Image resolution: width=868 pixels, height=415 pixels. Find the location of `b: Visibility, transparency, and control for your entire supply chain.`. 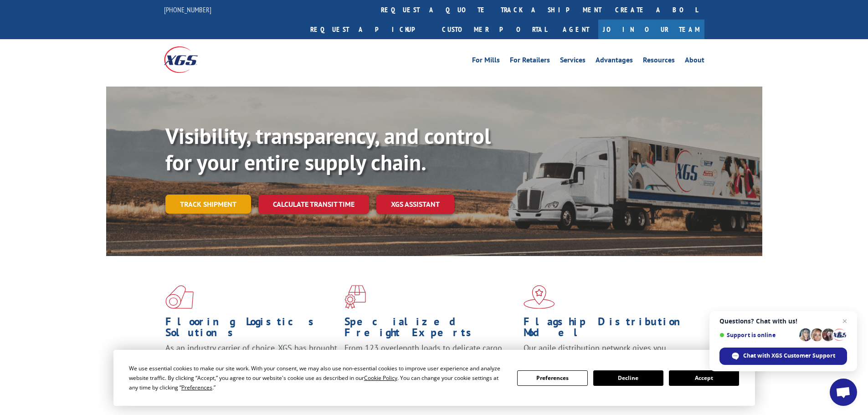

b: Visibility, transparency, and control for your entire supply chain. is located at coordinates (328, 149).